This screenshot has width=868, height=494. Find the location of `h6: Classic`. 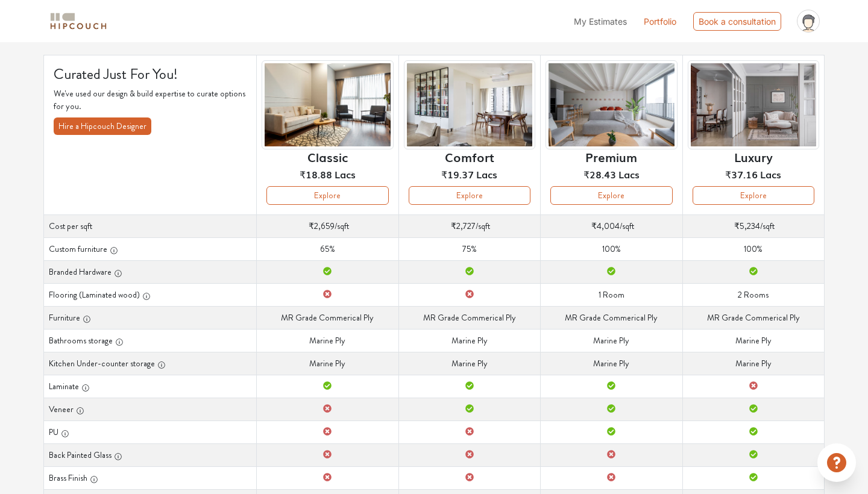

h6: Classic is located at coordinates (327, 157).